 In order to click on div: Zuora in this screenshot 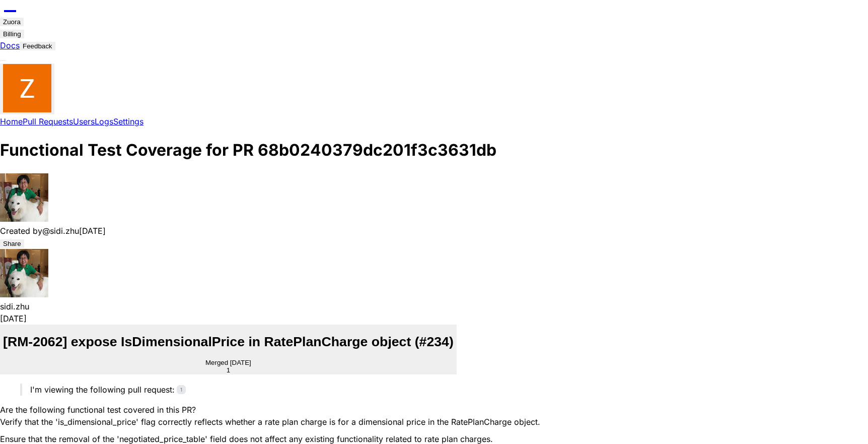, I will do `click(12, 21)`.